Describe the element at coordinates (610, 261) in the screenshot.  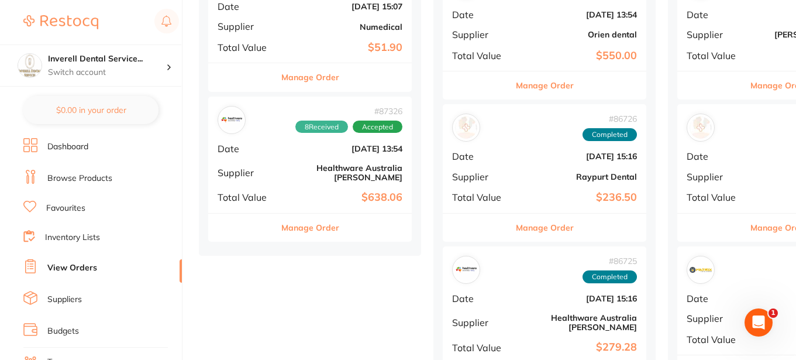
I see `span: # 86725` at that location.